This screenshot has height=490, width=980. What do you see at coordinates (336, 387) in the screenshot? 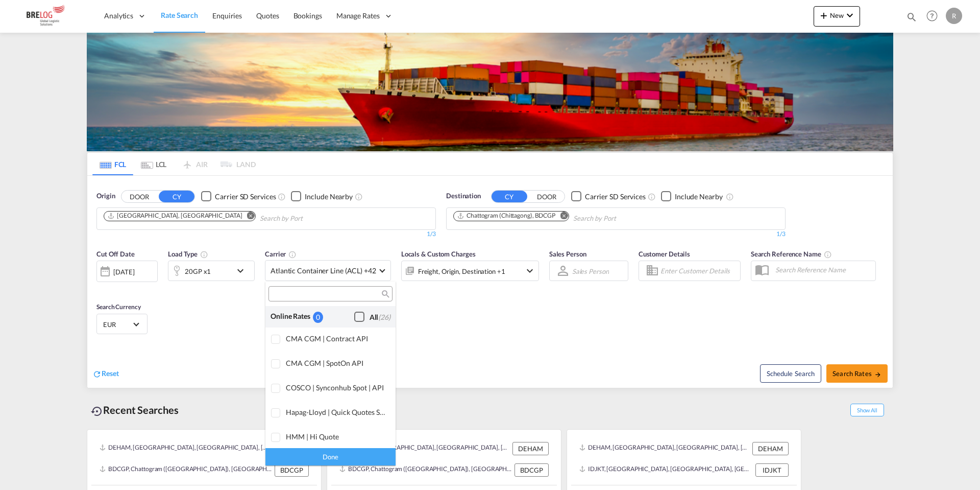
I see `div: COSCO | Synconhub Spot | API` at bounding box center [336, 387].